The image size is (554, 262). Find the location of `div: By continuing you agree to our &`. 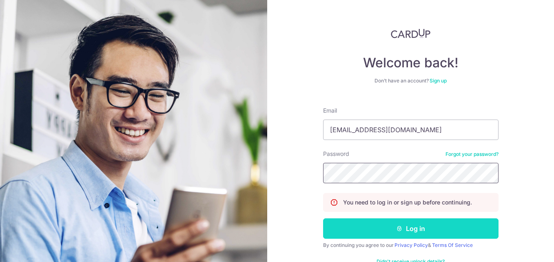

div: By continuing you agree to our & is located at coordinates (411, 245).